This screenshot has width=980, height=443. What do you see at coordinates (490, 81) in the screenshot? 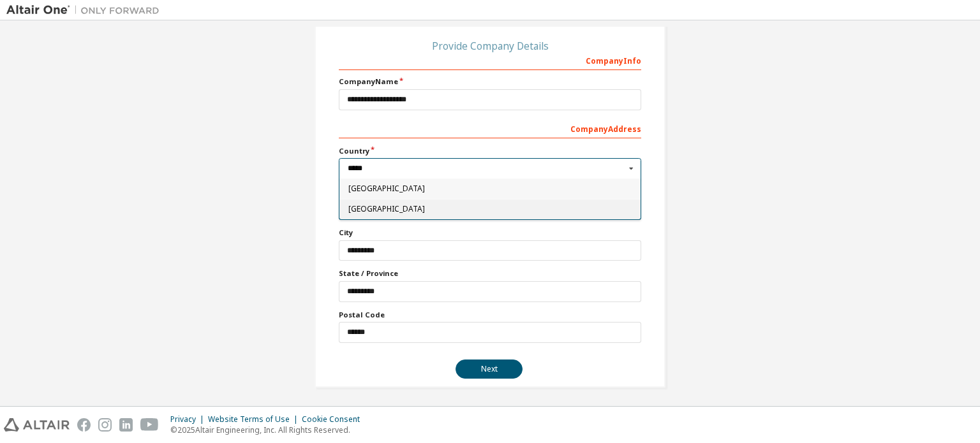
I see `label: Company Name` at bounding box center [490, 81].